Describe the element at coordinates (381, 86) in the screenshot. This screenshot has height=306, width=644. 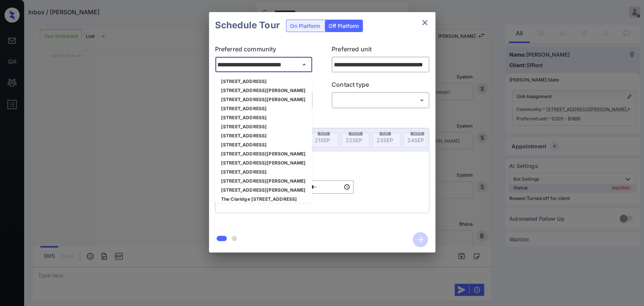
I see `p: Contact type` at that location.